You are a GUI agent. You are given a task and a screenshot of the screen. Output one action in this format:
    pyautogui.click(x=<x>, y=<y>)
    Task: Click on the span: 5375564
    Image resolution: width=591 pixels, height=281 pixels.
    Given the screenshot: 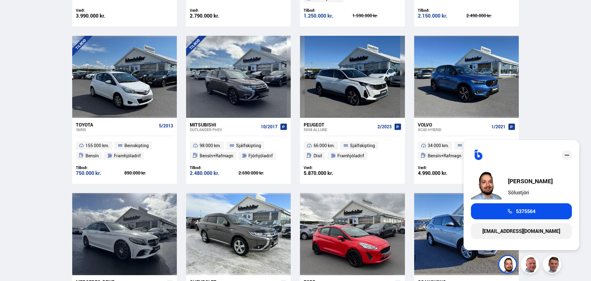 What is the action you would take?
    pyautogui.click(x=526, y=211)
    